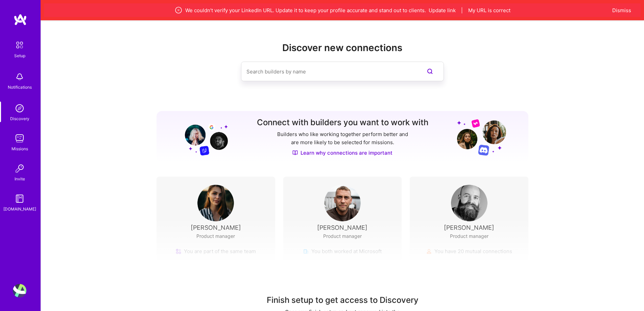 This screenshot has height=311, width=644. Describe the element at coordinates (329, 71) in the screenshot. I see `input: Search builders by name` at that location.